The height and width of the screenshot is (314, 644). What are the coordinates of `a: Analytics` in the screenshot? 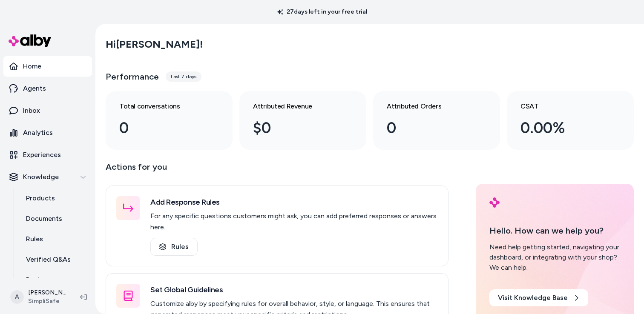 It's located at (48, 133).